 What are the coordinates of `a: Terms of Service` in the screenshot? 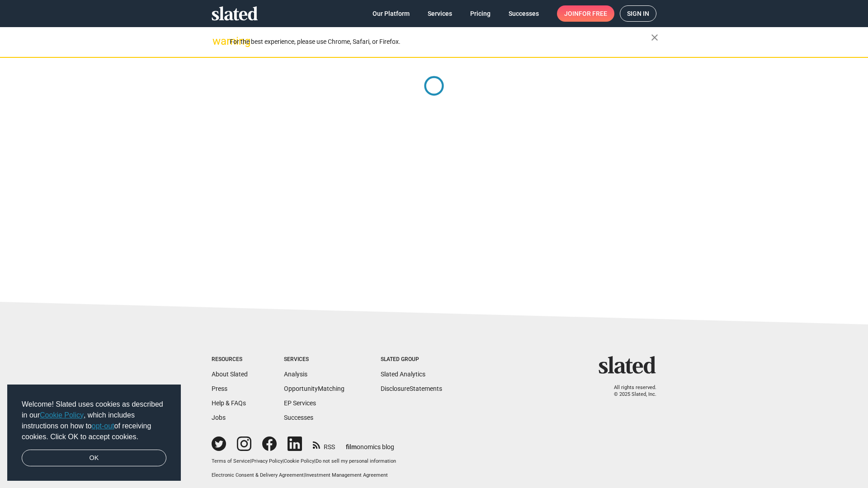 It's located at (230, 461).